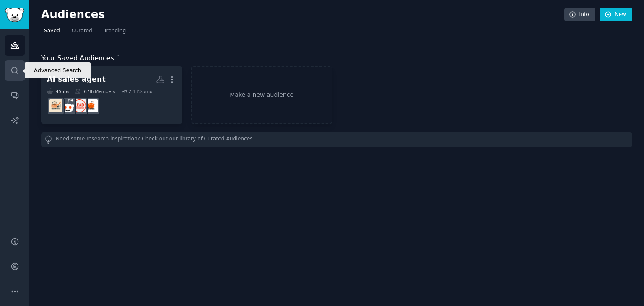 This screenshot has width=644, height=306. I want to click on div: 4 Sub s, so click(58, 91).